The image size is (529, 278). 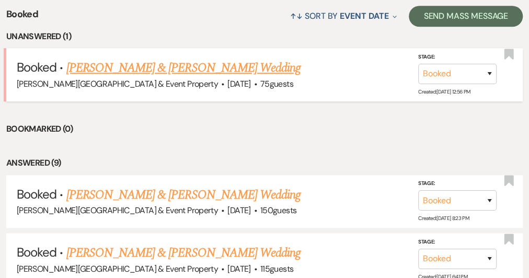 I want to click on span: 150 guests, so click(x=278, y=210).